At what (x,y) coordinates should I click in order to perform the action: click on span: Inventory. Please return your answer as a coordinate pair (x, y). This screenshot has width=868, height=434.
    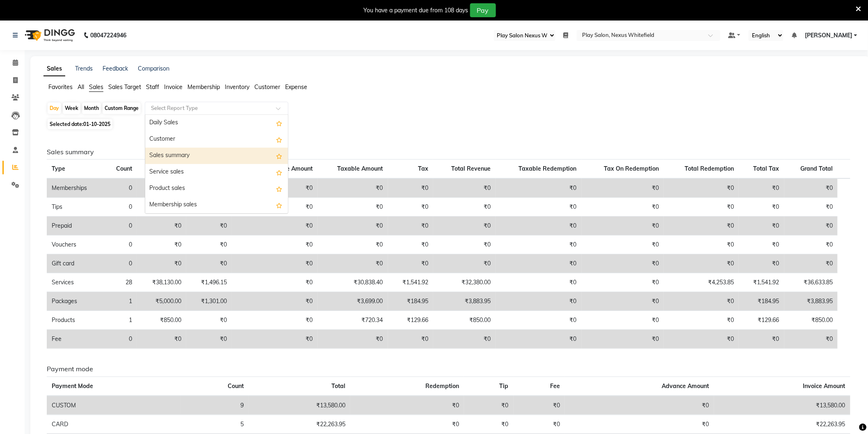
    Looking at the image, I should click on (237, 87).